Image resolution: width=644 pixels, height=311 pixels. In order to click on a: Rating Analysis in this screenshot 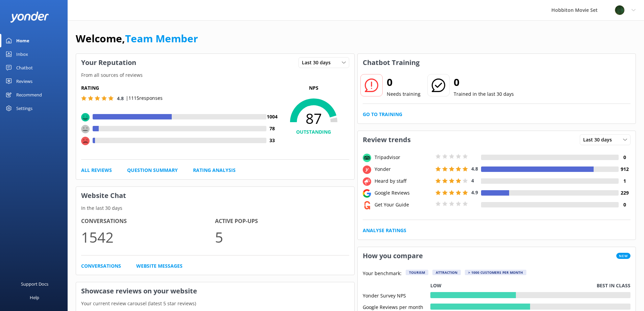, I will do `click(214, 170)`.